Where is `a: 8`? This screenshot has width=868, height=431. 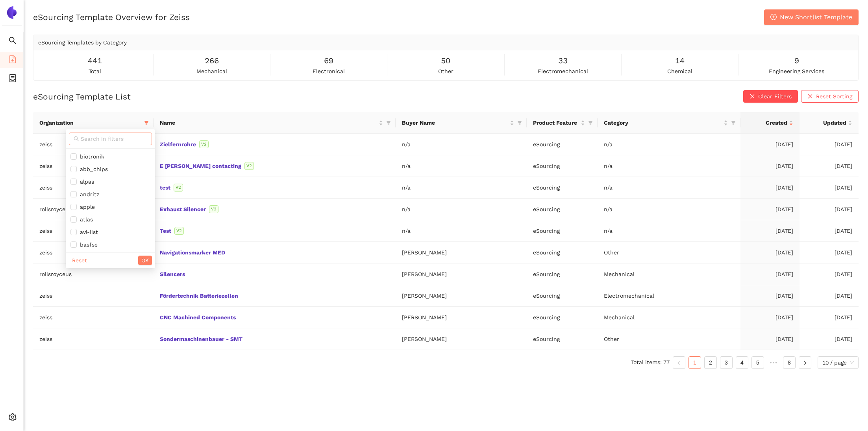
a: 8 is located at coordinates (790, 362).